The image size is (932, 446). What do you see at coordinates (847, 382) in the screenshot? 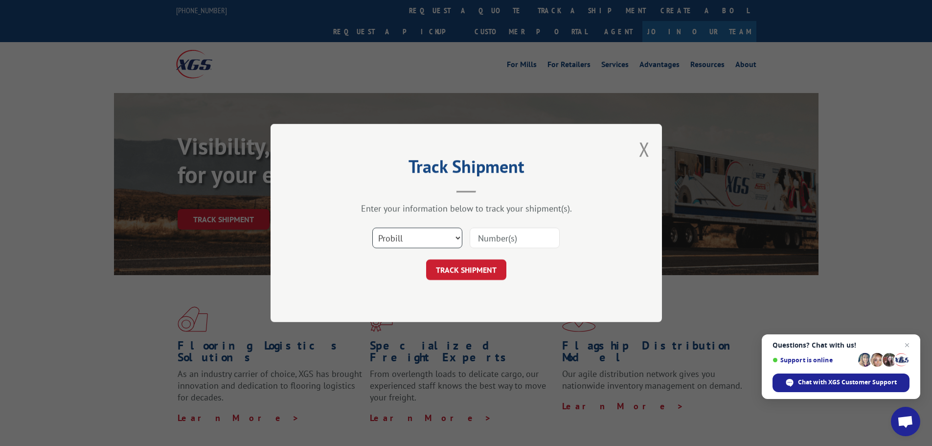
I see `span: Chat with XGS Customer Support` at bounding box center [847, 382].